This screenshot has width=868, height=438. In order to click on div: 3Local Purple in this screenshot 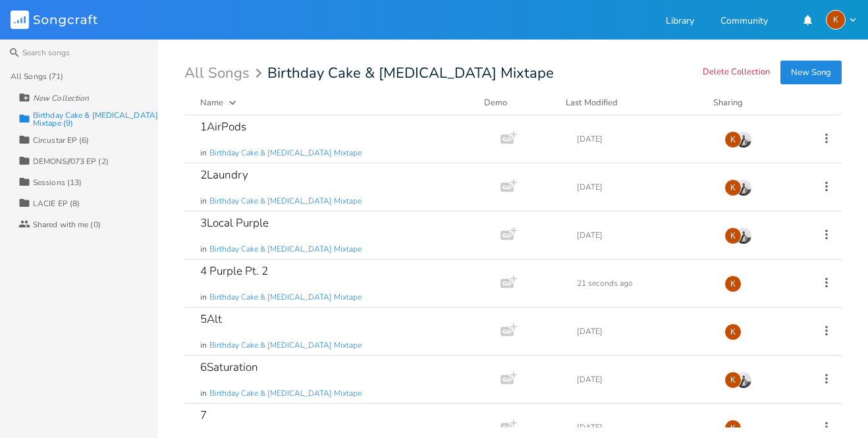, I will do `click(234, 223)`.